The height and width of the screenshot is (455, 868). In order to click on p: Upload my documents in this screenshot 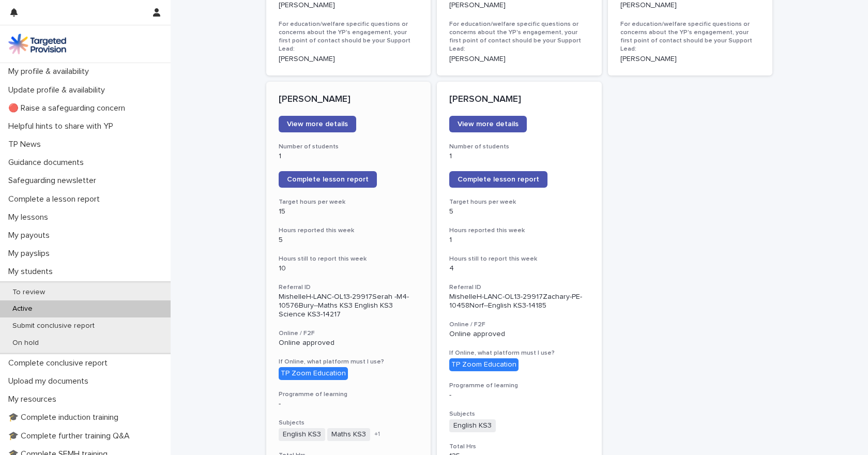, I will do `click(50, 382)`.